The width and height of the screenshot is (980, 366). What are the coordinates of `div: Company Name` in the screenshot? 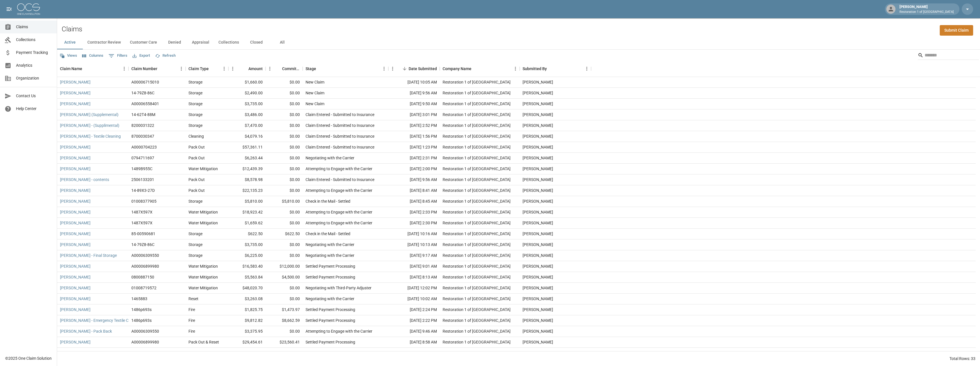 It's located at (480, 69).